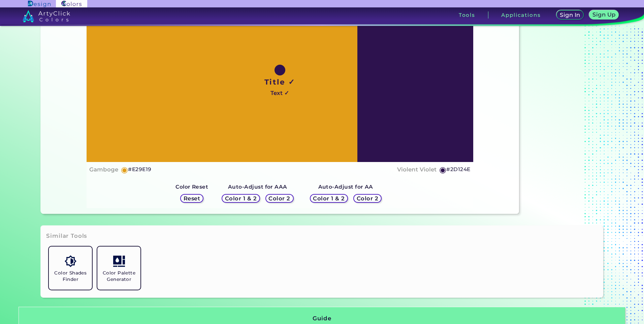 This screenshot has width=644, height=324. I want to click on h1: Title ✓, so click(280, 82).